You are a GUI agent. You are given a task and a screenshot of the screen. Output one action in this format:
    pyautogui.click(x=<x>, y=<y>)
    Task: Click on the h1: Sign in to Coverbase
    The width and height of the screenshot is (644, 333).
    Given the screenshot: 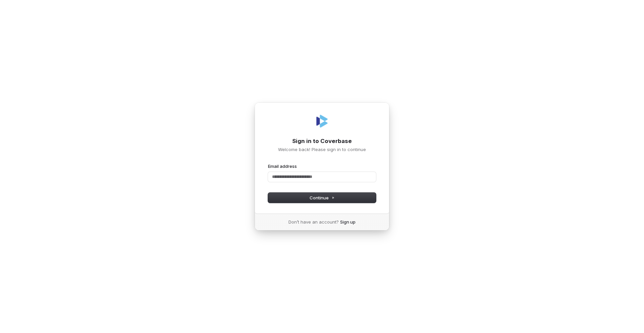 What is the action you would take?
    pyautogui.click(x=322, y=141)
    